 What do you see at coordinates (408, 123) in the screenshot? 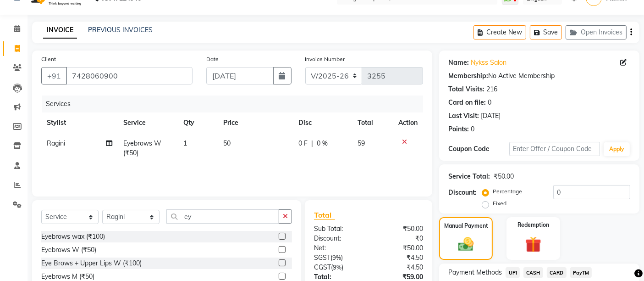
I see `th: Action` at bounding box center [408, 123].